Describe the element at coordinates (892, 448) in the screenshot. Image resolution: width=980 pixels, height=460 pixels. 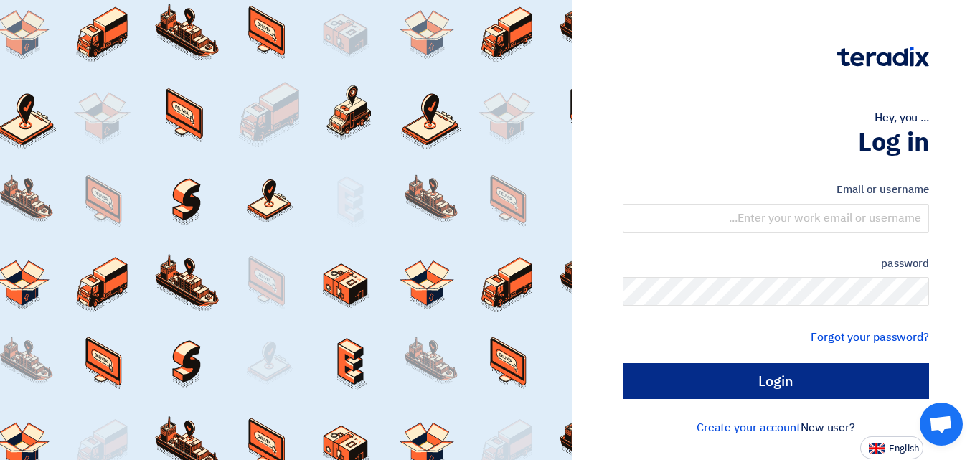
I see `button: English` at that location.